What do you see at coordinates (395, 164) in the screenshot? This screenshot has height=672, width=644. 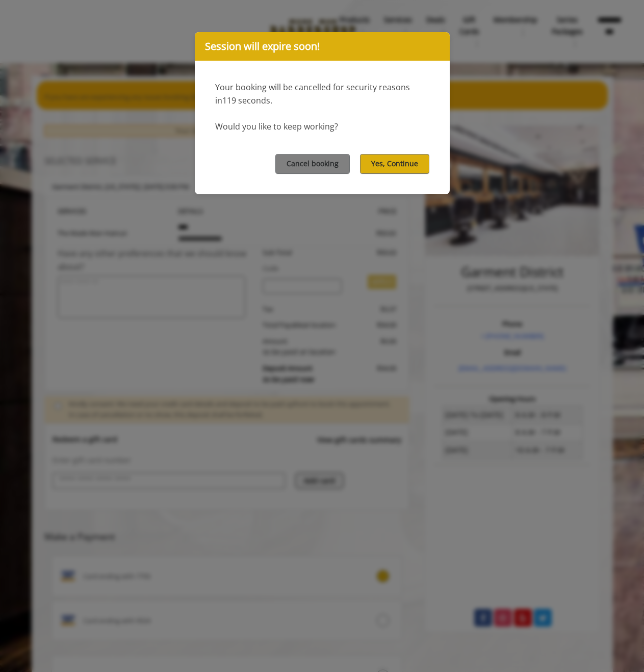 I see `button: Yes, Continue` at bounding box center [395, 164].